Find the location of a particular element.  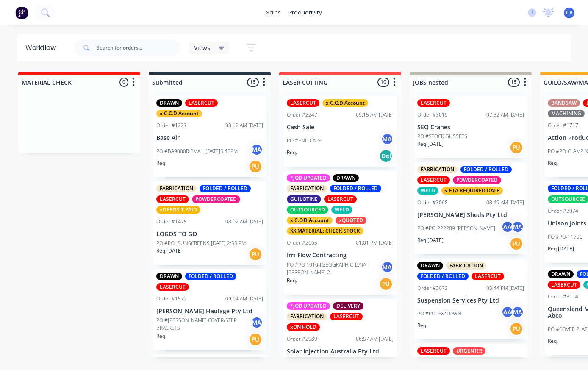

div: URGENT!!!! is located at coordinates (469, 351).